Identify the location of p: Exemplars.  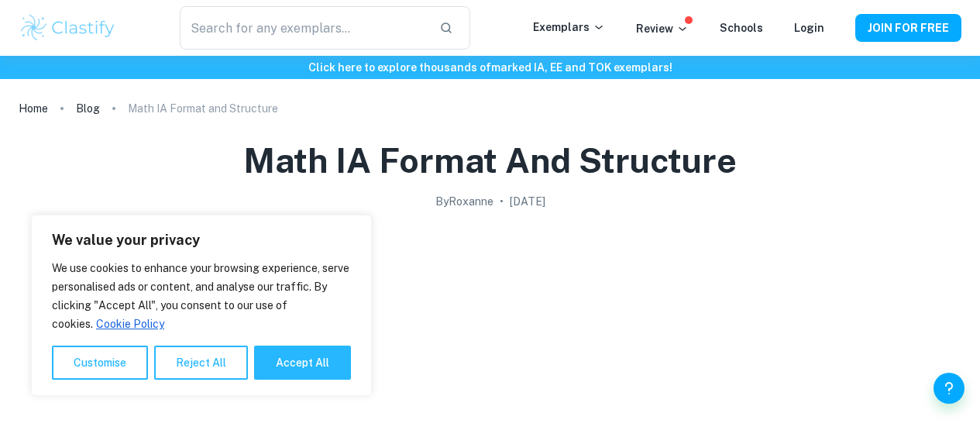
(569, 27).